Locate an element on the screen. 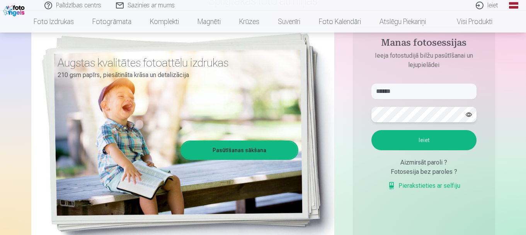 Image resolution: width=526 pixels, height=235 pixels. a: Fotogrāmata is located at coordinates (112, 22).